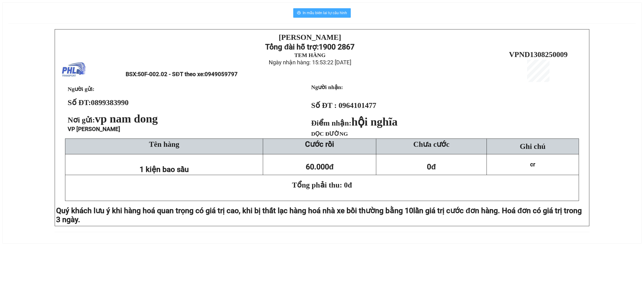 The height and width of the screenshot is (286, 644). Describe the element at coordinates (320, 144) in the screenshot. I see `strong: Cước rồi` at that location.